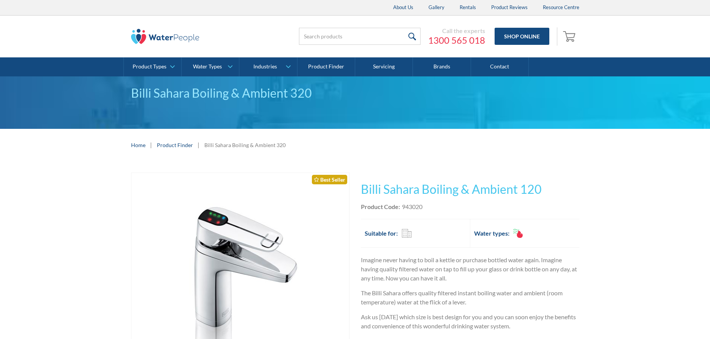 The width and height of the screenshot is (710, 339). I want to click on h2: Water types:, so click(491, 233).